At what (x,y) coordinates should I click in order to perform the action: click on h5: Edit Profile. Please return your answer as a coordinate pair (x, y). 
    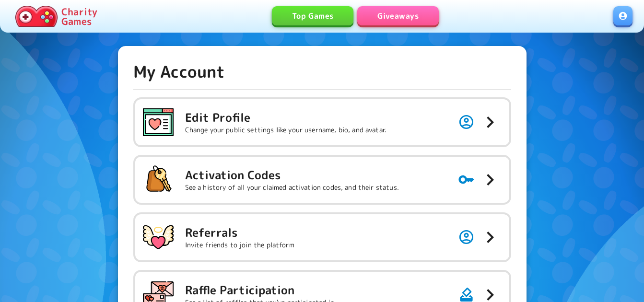
    Looking at the image, I should click on (286, 117).